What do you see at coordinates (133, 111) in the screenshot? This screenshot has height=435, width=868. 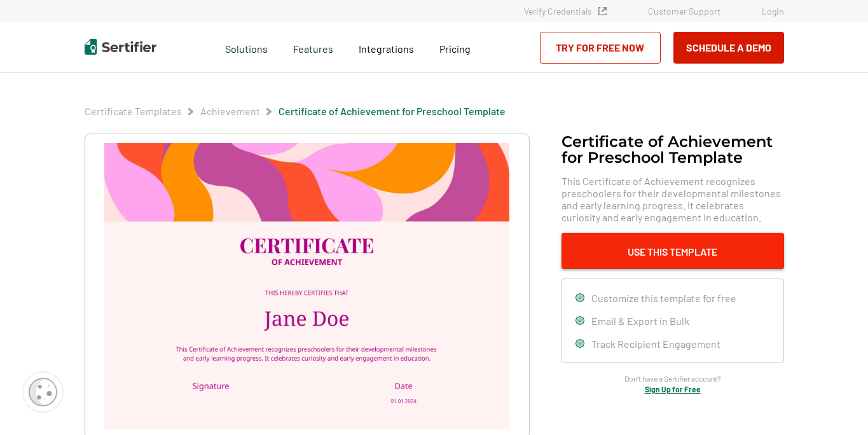 I see `span: Certificate Templates` at bounding box center [133, 111].